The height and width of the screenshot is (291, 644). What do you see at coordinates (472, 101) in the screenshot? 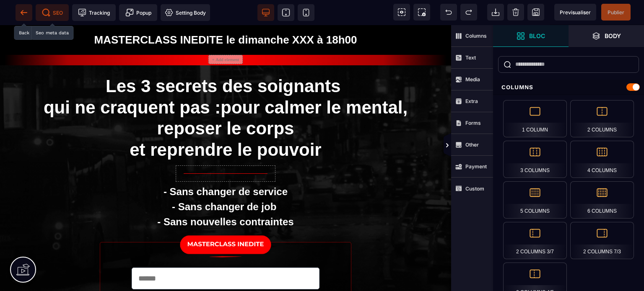
I see `strong: Extra` at bounding box center [472, 101].